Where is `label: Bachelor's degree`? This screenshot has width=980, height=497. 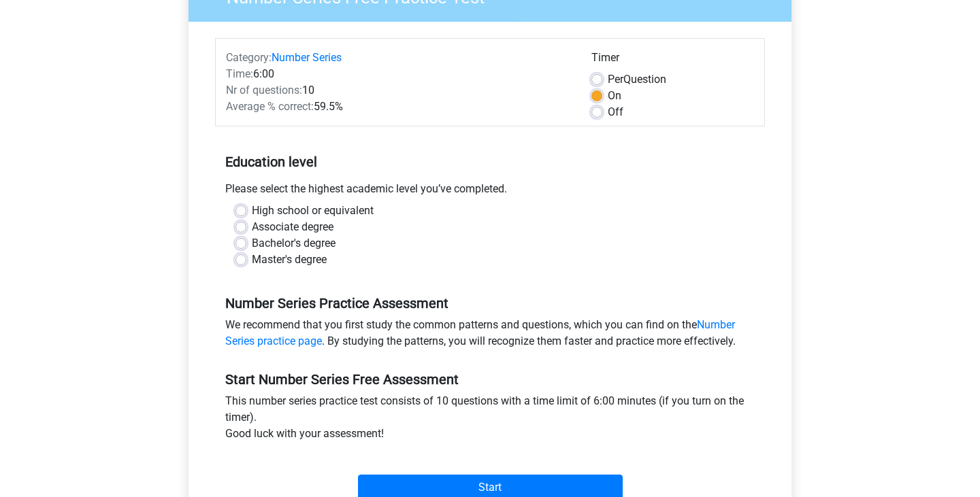 label: Bachelor's degree is located at coordinates (293, 243).